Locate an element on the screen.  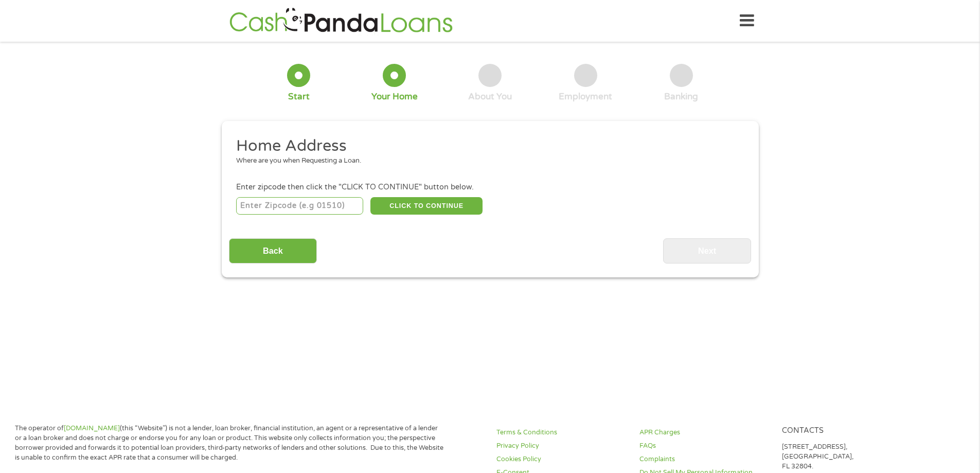
div: Employment is located at coordinates (585, 97).